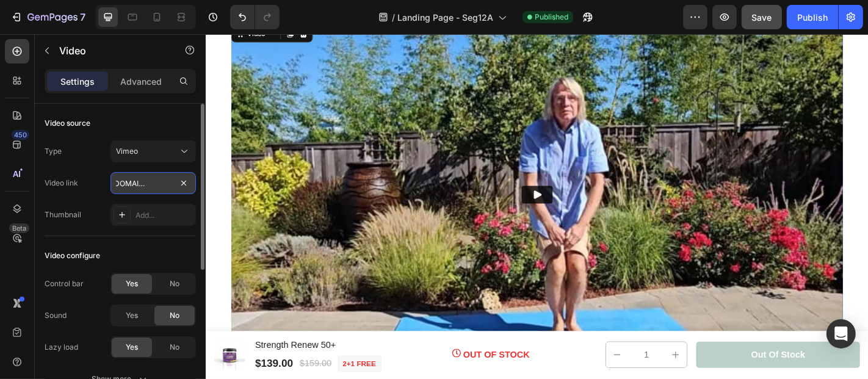 The height and width of the screenshot is (379, 868). What do you see at coordinates (366, 178) in the screenshot?
I see `button: Play` at bounding box center [366, 178].